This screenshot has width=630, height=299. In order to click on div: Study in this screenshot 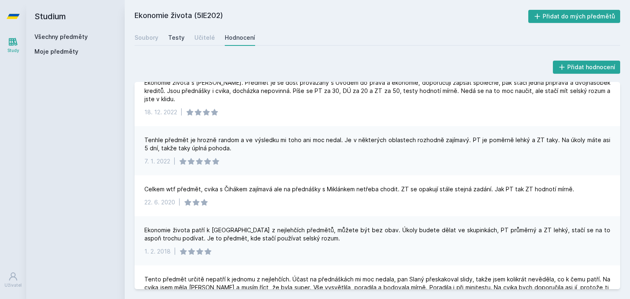, I will do `click(13, 50)`.